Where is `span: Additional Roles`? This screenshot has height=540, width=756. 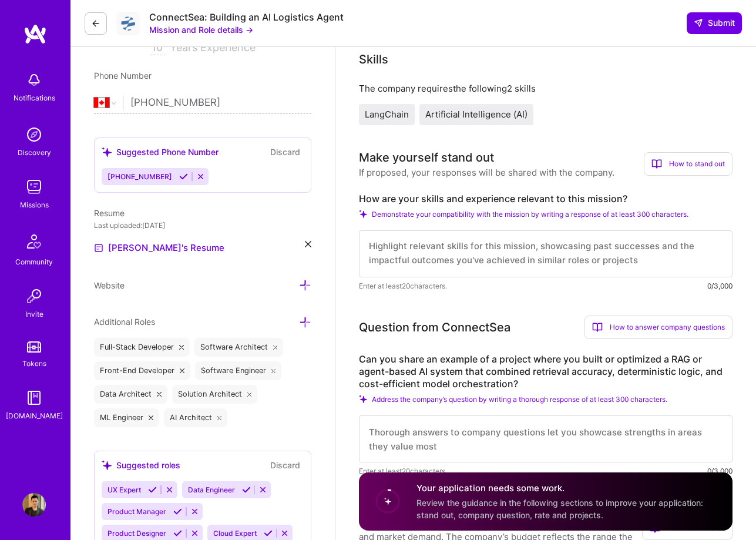
span: Additional Roles is located at coordinates (124, 322).